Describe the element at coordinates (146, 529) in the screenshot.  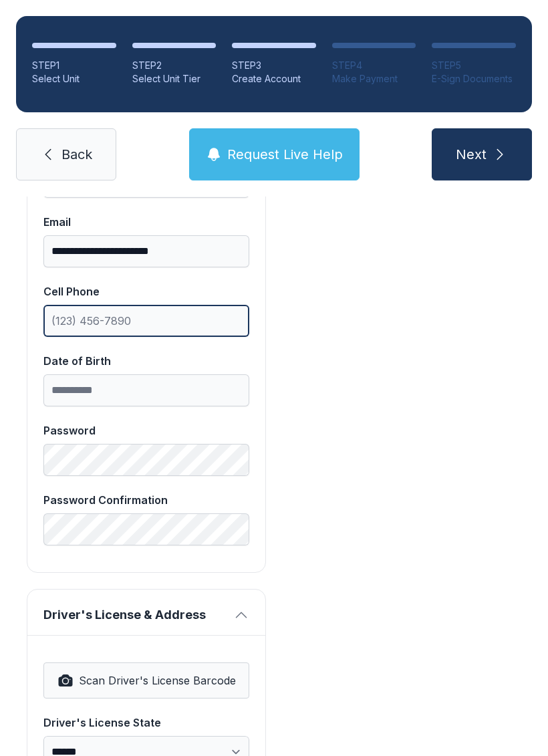
I see `input: Password Confirmation` at that location.